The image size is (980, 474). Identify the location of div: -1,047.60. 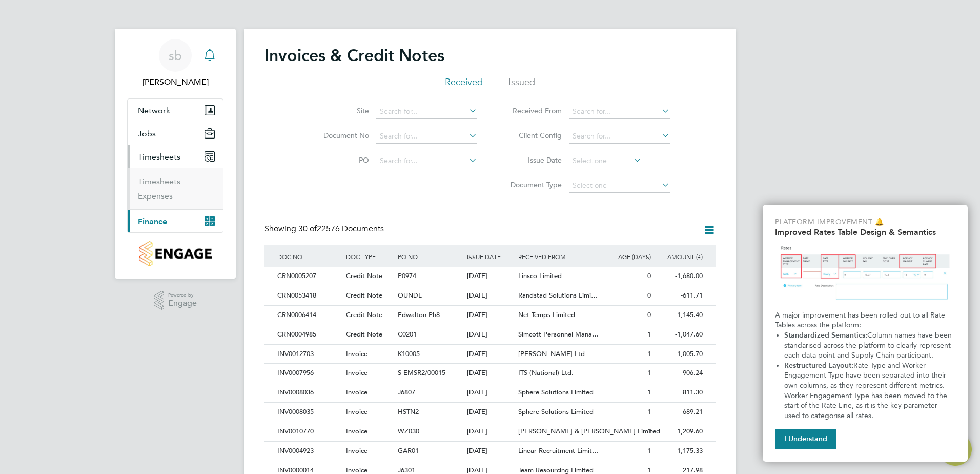
(679, 334).